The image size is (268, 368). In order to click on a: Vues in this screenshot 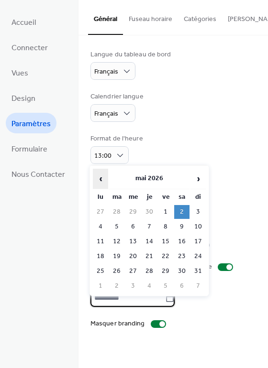, I will do `click(20, 72)`.